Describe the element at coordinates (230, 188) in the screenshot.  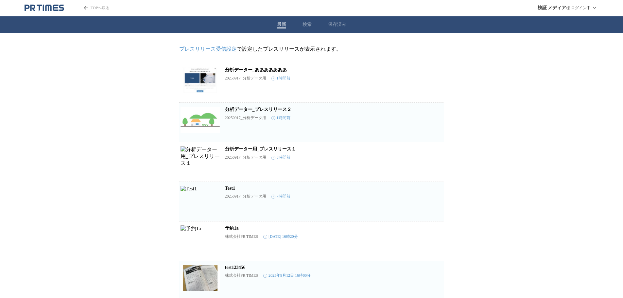
I see `a: Test1` at that location.